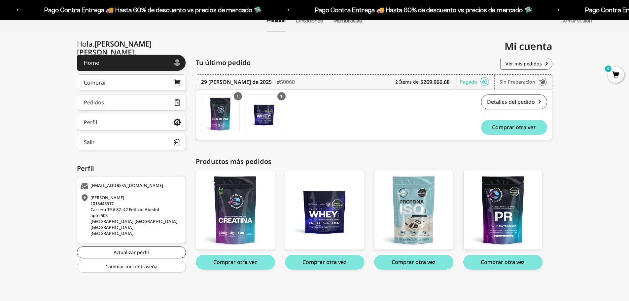  I want to click on img: Translation missing: es.Proteína Whey - Chocolate - Chocolate / 5 libras (2280g), so click(264, 114).